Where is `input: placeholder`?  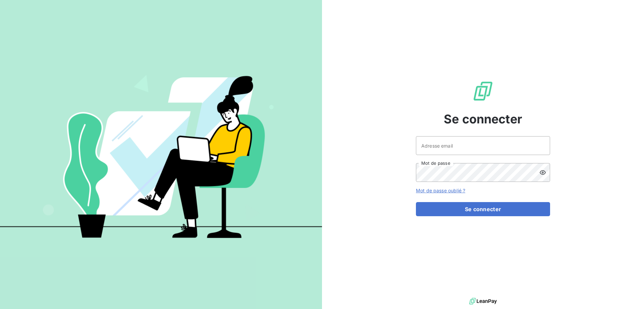 input: placeholder is located at coordinates (483, 145).